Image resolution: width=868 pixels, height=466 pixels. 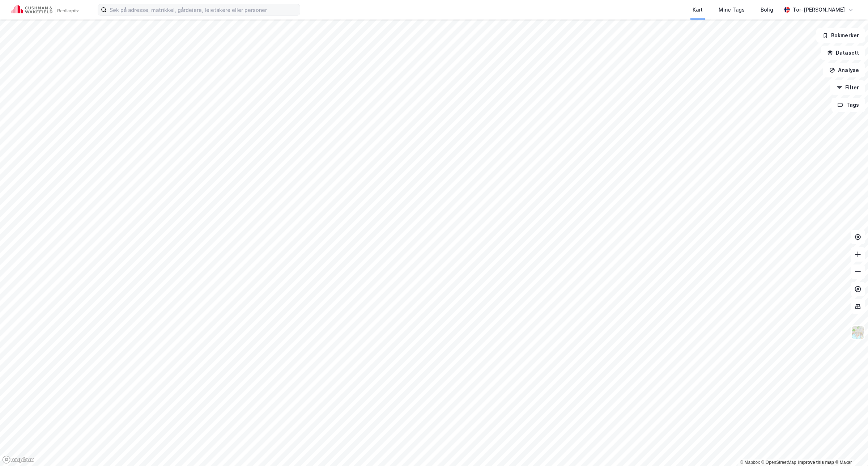 What do you see at coordinates (749, 462) in the screenshot?
I see `a: Mapbox` at bounding box center [749, 462].